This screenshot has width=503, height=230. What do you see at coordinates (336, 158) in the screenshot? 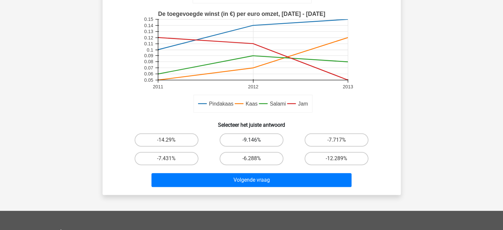
I see `label: -12.289%` at bounding box center [336, 158].